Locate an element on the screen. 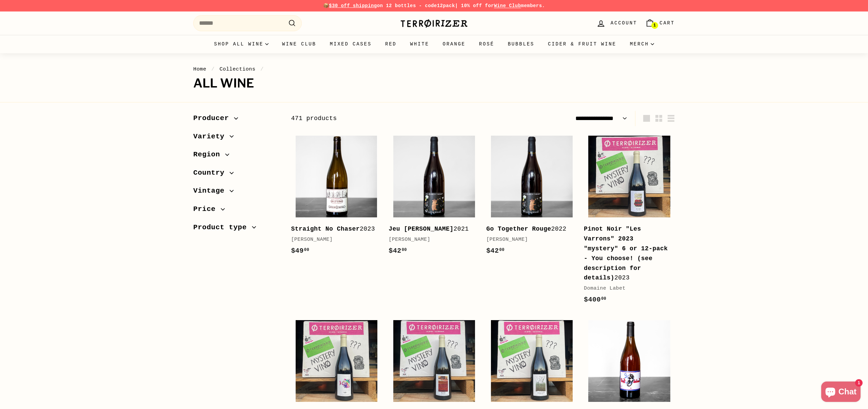  span: Country is located at coordinates (211, 173).